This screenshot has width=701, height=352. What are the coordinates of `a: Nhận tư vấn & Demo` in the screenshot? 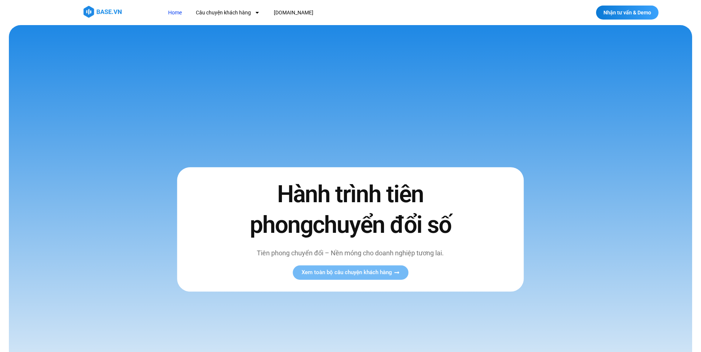 It's located at (627, 13).